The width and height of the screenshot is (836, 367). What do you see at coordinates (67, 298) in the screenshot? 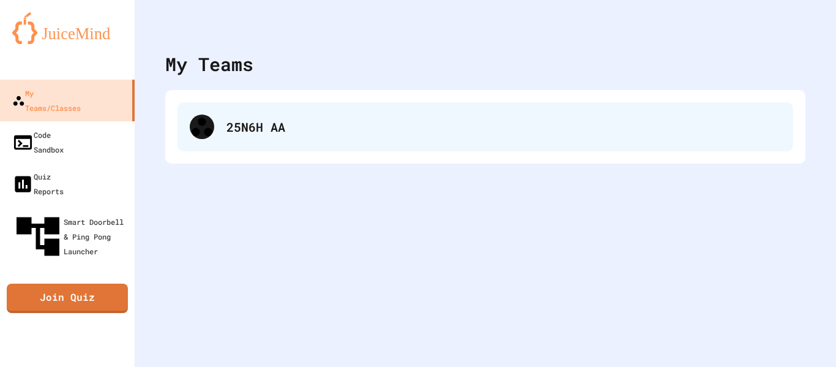
I see `a: Join Quiz` at bounding box center [67, 298].